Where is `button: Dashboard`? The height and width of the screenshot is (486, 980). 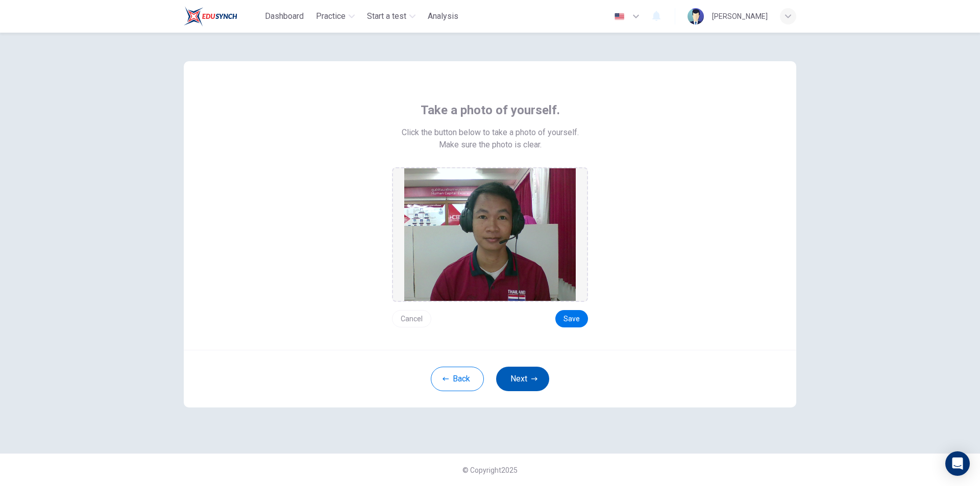
button: Dashboard is located at coordinates (284, 16).